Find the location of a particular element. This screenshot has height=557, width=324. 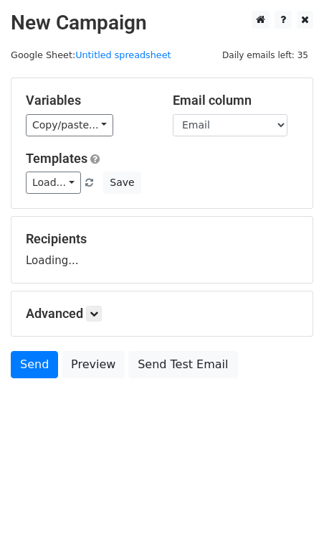

a: Load... is located at coordinates (53, 182).